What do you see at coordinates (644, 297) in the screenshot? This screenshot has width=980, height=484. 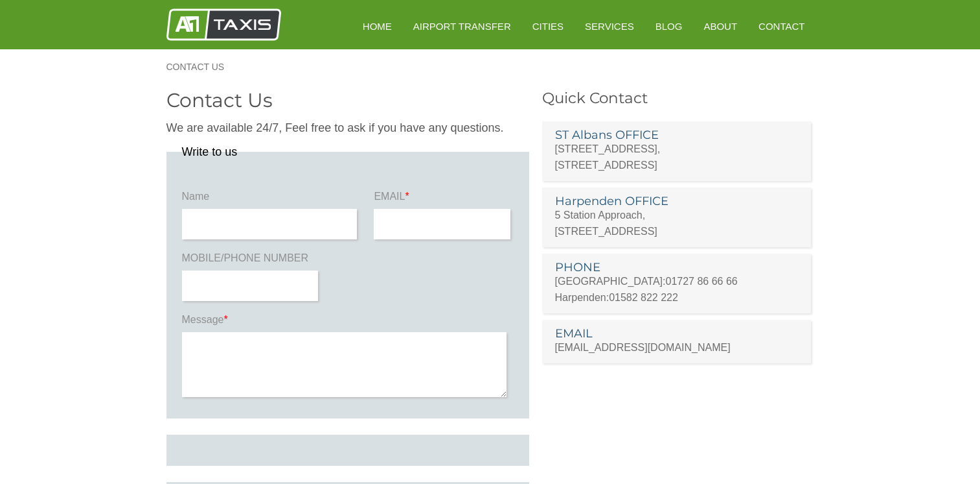 I see `a: 01582 822 222` at bounding box center [644, 297].